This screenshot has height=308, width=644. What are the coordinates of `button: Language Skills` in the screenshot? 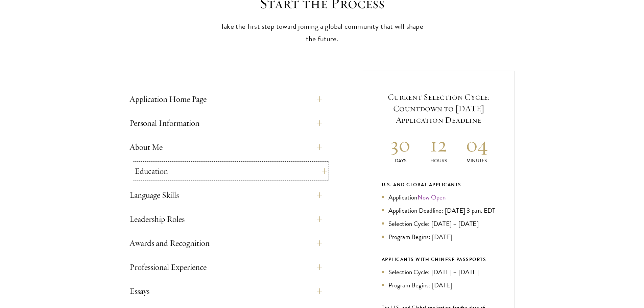 It's located at (226, 195).